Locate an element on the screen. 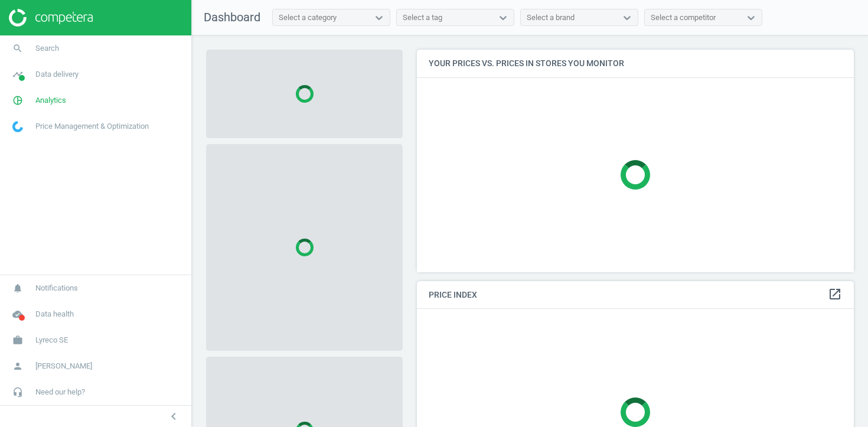 The image size is (868, 427). div: Select a brand is located at coordinates (550, 18).